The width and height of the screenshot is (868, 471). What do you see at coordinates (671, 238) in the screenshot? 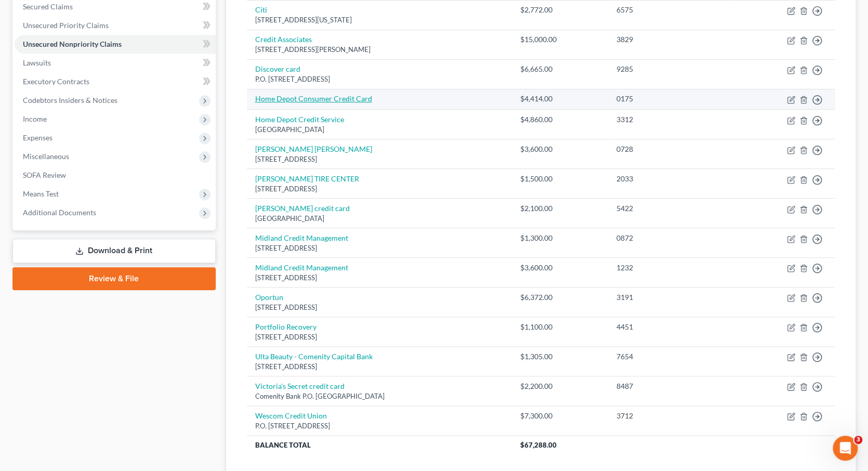
I see `div: 0872` at bounding box center [671, 238].